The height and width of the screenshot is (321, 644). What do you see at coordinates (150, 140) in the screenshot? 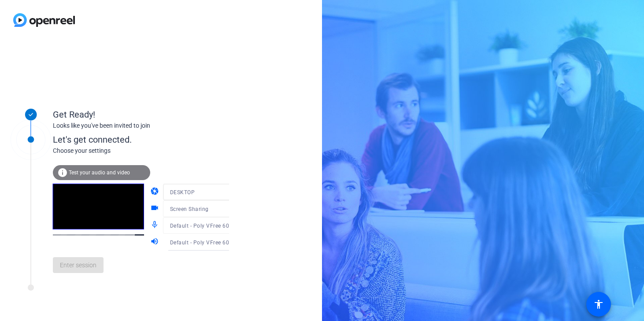
I see `div: Let's get connected.` at bounding box center [150, 140].